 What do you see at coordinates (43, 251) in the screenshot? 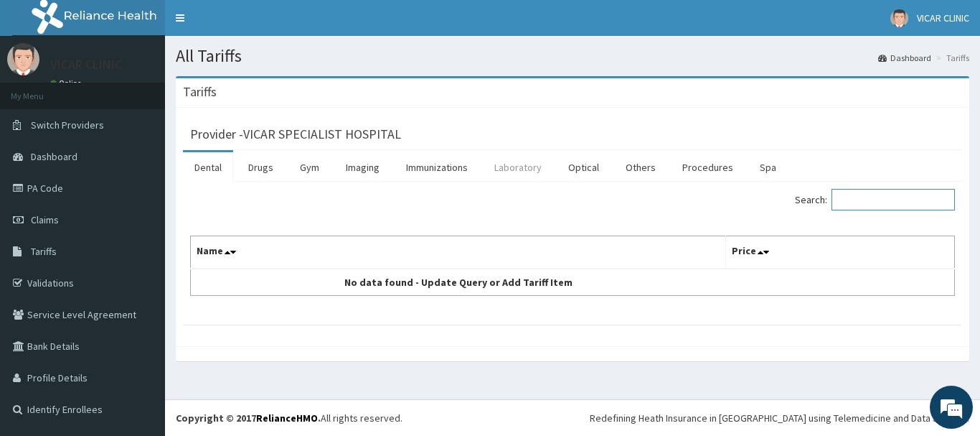
I see `span: Tariffs` at bounding box center [43, 251].